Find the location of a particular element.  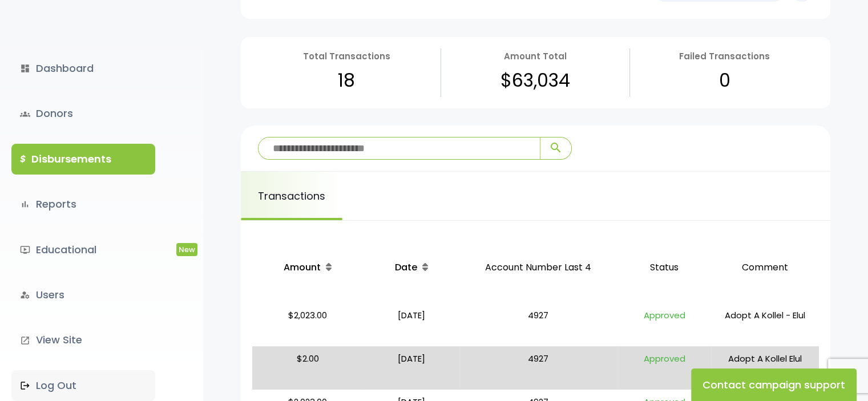

p: Amount Total is located at coordinates (536, 56).